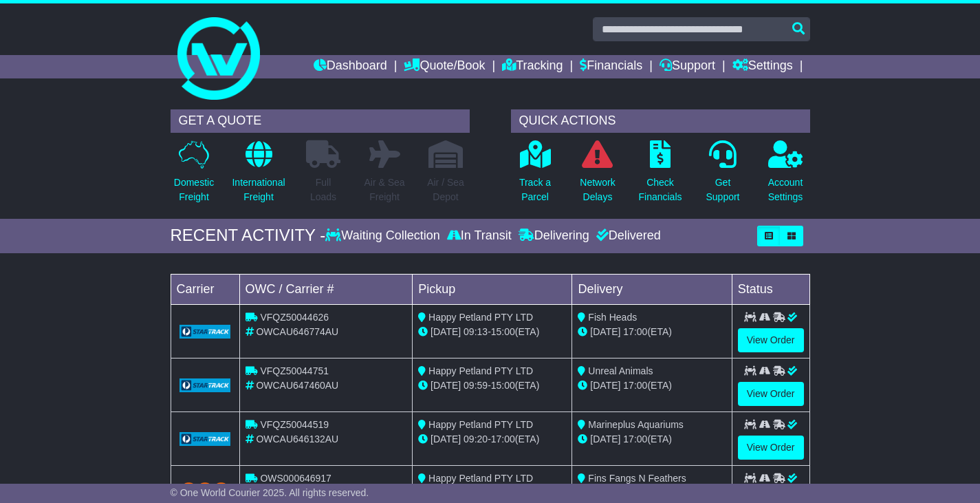 This screenshot has width=980, height=503. What do you see at coordinates (320, 121) in the screenshot?
I see `div: GET A QUOTE` at bounding box center [320, 121].